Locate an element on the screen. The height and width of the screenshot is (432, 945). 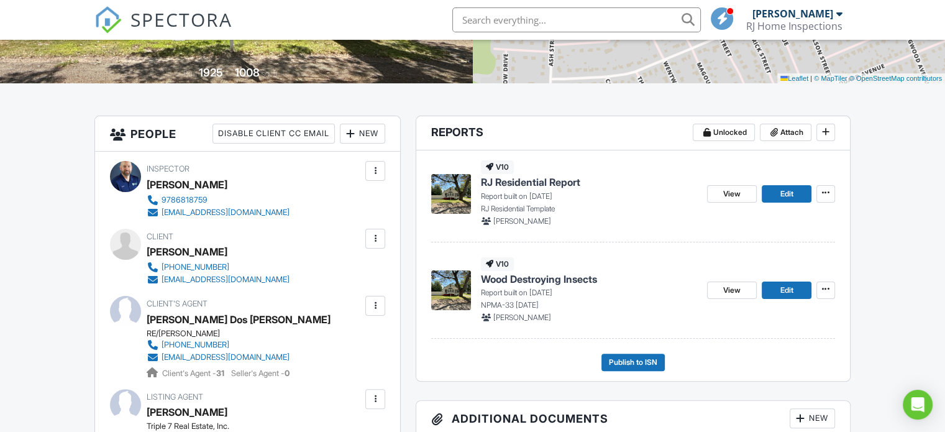
img: The Best Home Inspection Software - Spectora is located at coordinates (108, 20).